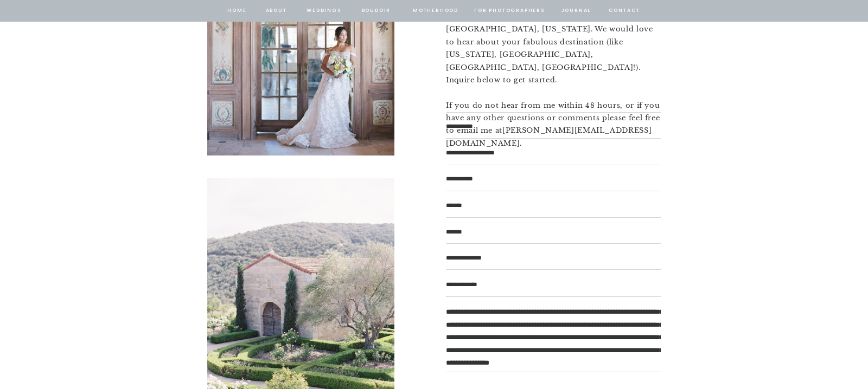 Image resolution: width=868 pixels, height=389 pixels. What do you see at coordinates (509, 11) in the screenshot?
I see `a: for photographers` at bounding box center [509, 11].